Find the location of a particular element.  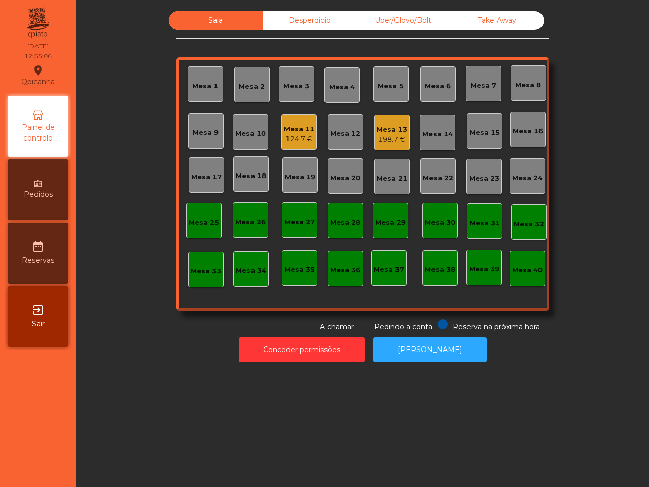

div: 12:55:06 is located at coordinates (38, 56).